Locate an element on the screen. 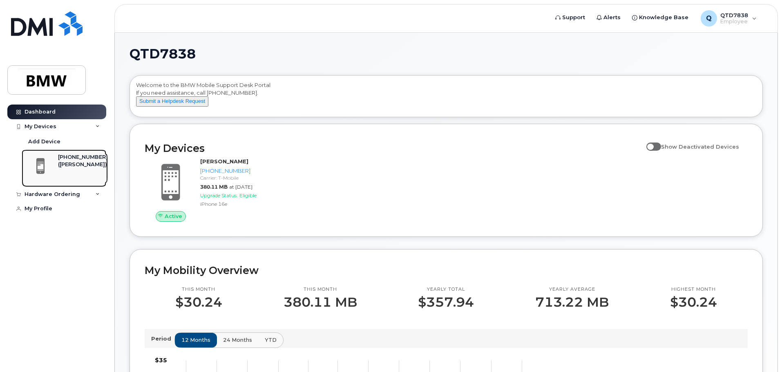 The width and height of the screenshot is (782, 372). p: Period is located at coordinates (163, 339).